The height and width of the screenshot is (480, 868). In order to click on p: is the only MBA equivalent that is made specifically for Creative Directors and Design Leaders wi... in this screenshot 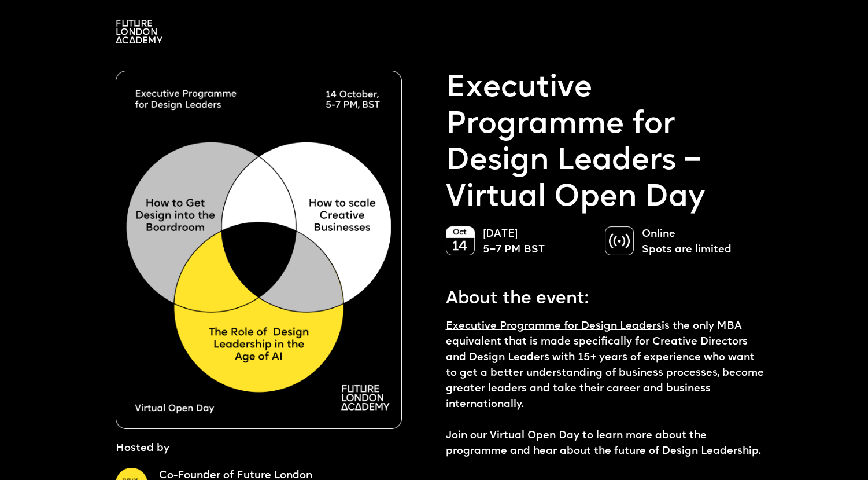, I will do `click(605, 388)`.